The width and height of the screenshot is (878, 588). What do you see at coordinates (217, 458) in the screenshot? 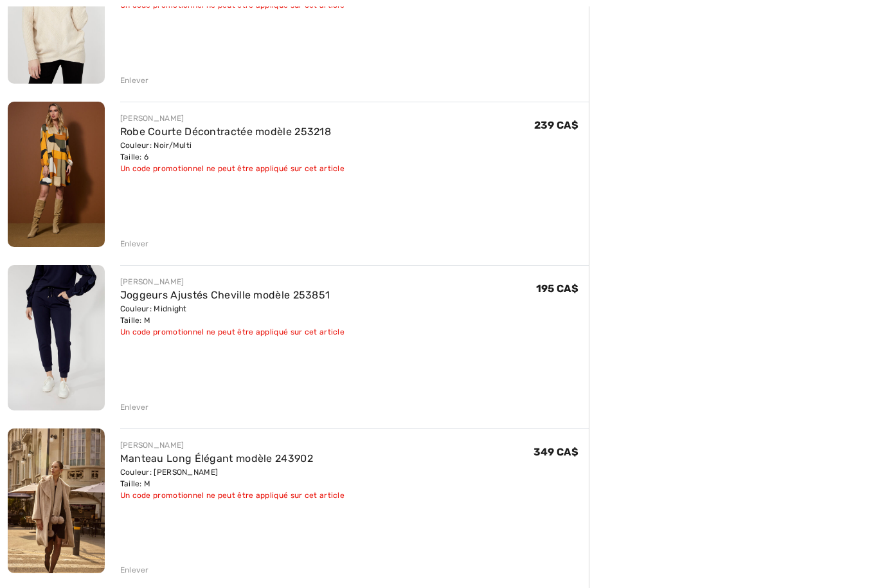
I see `a: Manteau Long Élégant modèle 243902` at bounding box center [217, 458].